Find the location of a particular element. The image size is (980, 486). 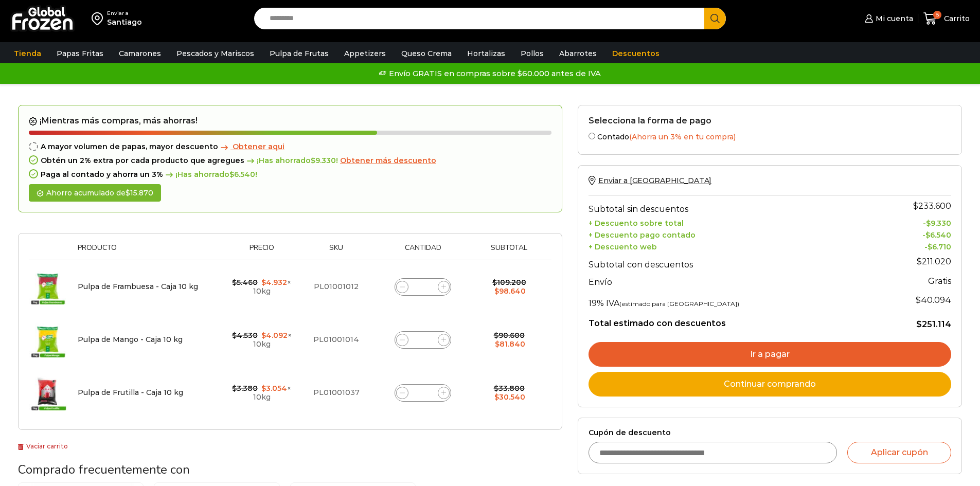

div: Enviar a is located at coordinates (125, 14).